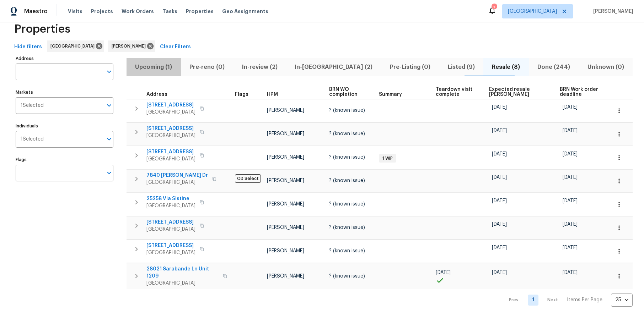  Describe the element at coordinates (182, 273) in the screenshot. I see `span: 28021 Sarabande Ln Unit 1209` at that location.